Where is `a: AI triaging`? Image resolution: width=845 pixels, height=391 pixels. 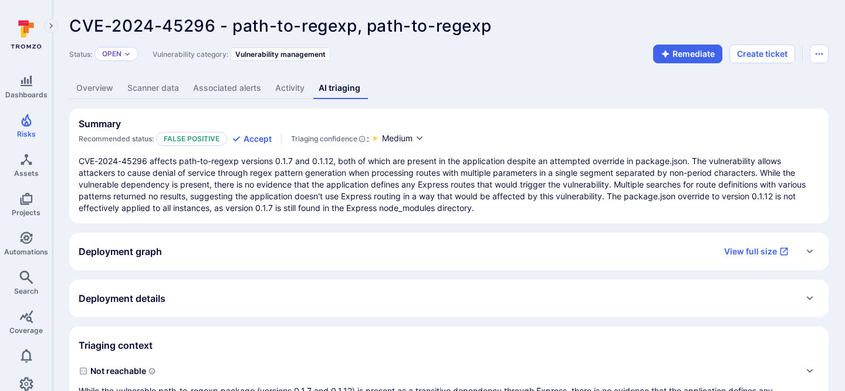 a: AI triaging is located at coordinates (339, 88).